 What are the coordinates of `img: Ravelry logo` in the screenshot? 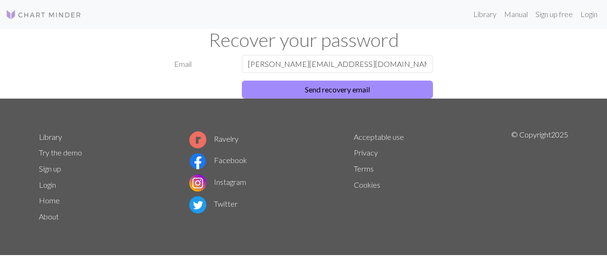 It's located at (198, 140).